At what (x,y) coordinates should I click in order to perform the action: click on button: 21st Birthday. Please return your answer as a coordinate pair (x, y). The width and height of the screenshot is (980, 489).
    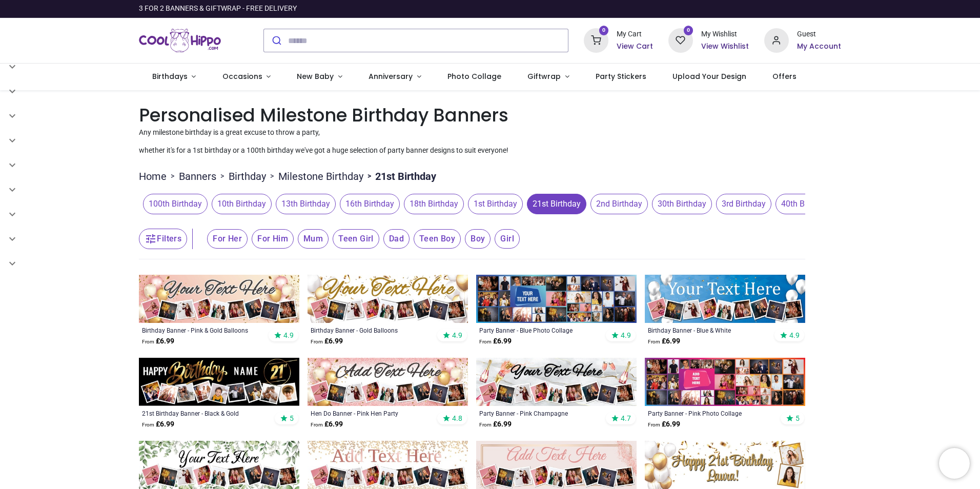
    Looking at the image, I should click on (554, 204).